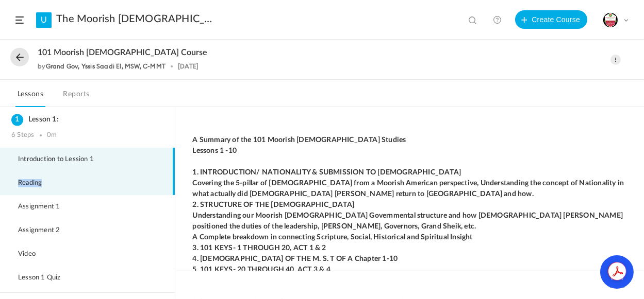  I want to click on h3: Lesson 1:, so click(87, 119).